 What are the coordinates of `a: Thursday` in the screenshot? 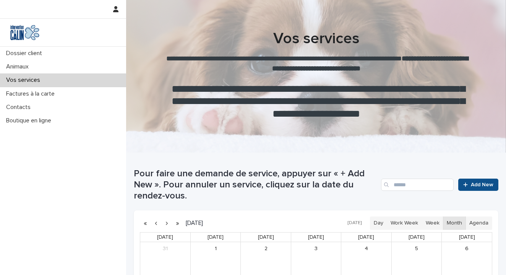 It's located at (366, 237).